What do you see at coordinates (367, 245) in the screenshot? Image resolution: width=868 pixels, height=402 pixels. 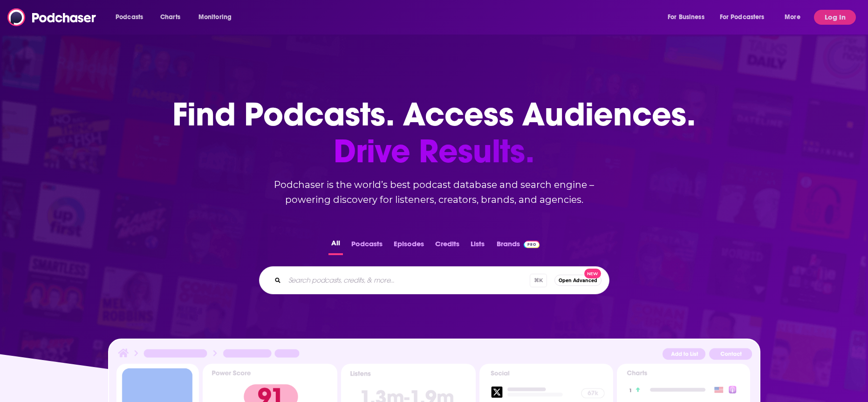 I see `button: Podcasts` at bounding box center [367, 245].